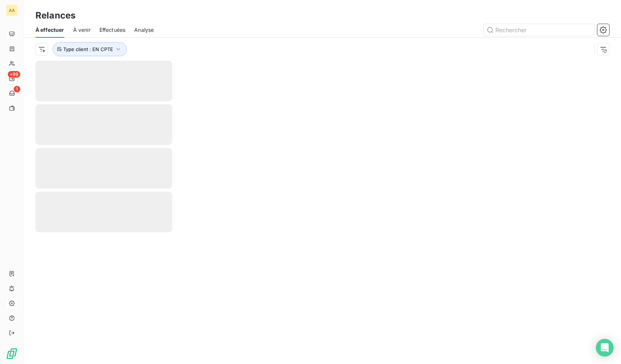 The image size is (621, 364). Describe the element at coordinates (112, 30) in the screenshot. I see `span: Effectuées` at that location.